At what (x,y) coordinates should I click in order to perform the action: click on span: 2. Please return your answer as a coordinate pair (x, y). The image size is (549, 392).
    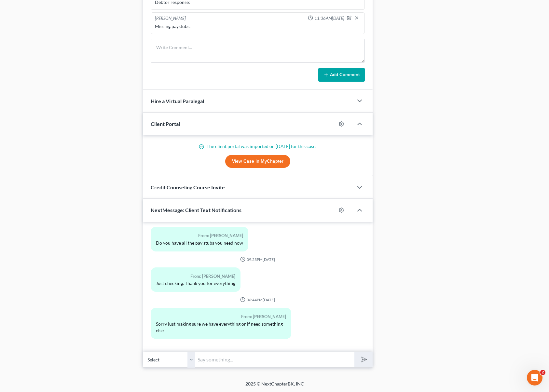
    Looking at the image, I should click on (543, 372).